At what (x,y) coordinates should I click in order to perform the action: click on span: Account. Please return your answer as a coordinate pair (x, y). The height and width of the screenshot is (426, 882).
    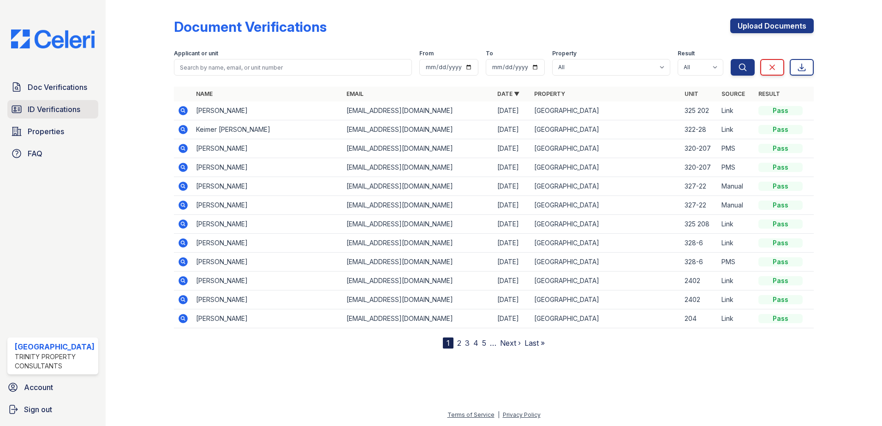
    Looking at the image, I should click on (38, 388).